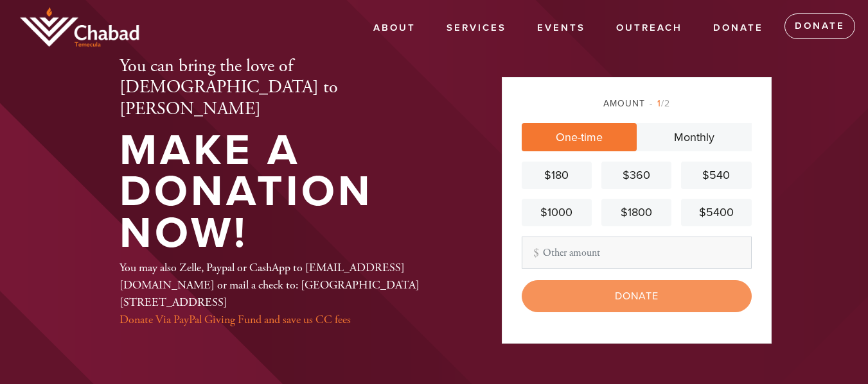 This screenshot has width=868, height=384. What do you see at coordinates (557, 212) in the screenshot?
I see `div: $1000` at bounding box center [557, 212].